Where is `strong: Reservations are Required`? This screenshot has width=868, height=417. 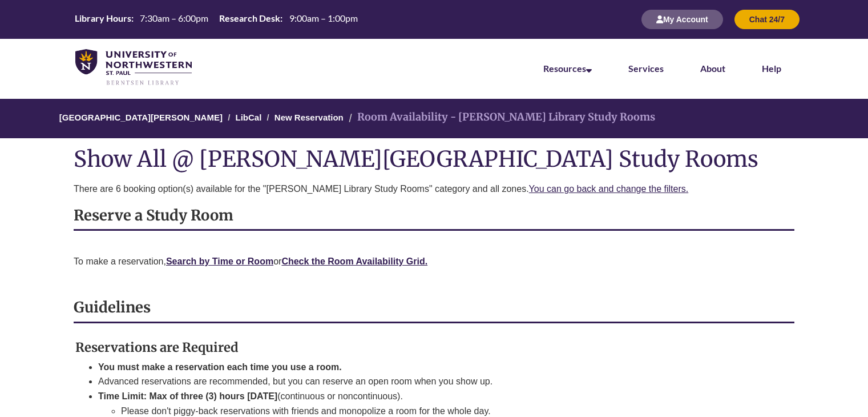
strong: Reservations are Required is located at coordinates (157, 347).